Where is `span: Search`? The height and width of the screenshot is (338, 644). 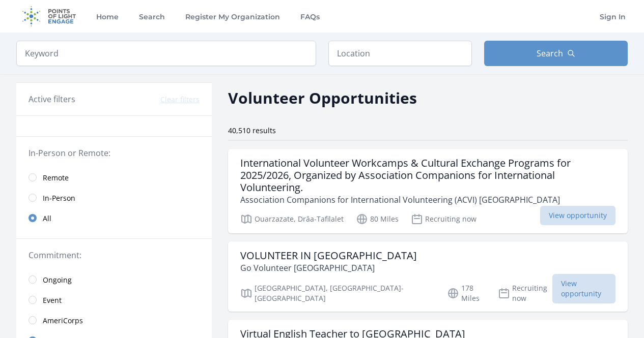
span: Search is located at coordinates (550, 53).